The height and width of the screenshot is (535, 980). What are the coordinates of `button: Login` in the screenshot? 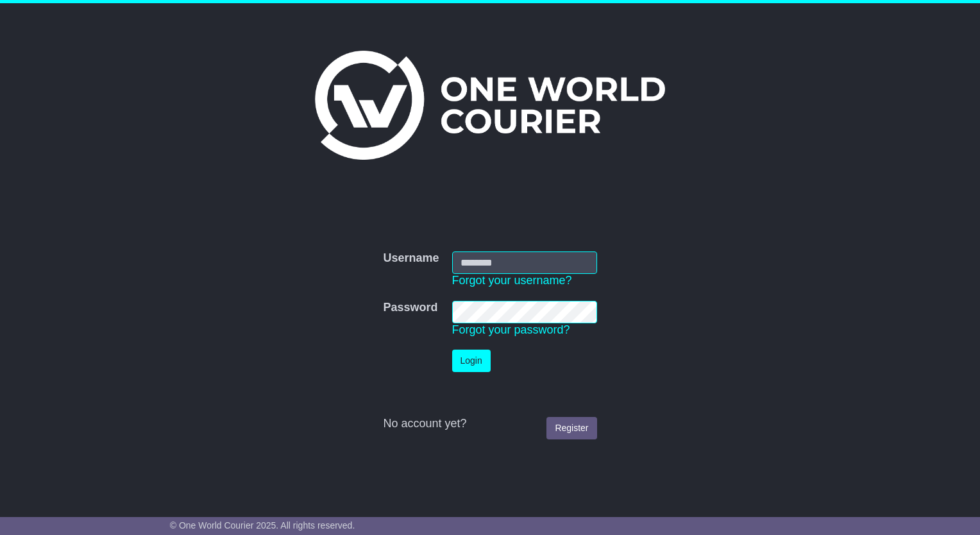 It's located at (472, 361).